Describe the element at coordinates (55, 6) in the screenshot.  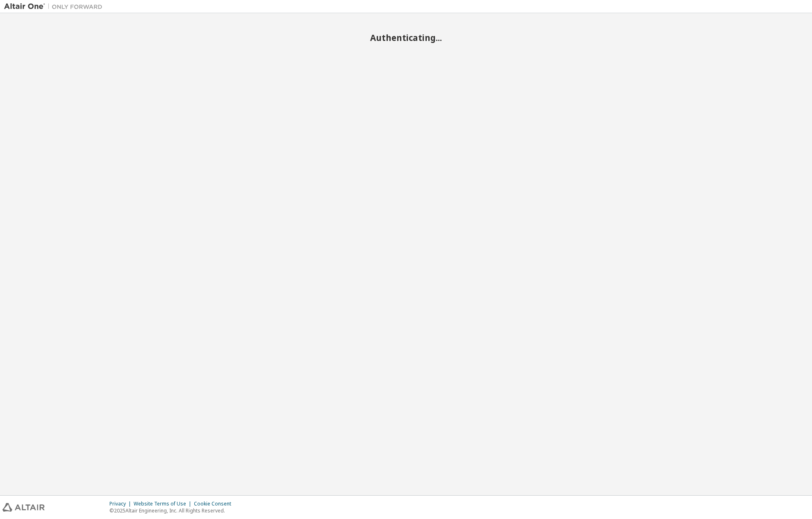
I see `img: Altair One` at that location.